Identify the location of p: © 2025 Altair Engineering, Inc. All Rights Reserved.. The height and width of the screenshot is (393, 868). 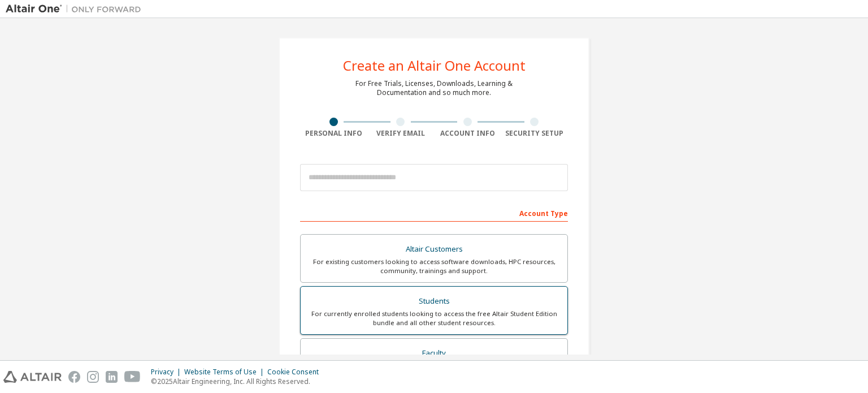
(238, 381).